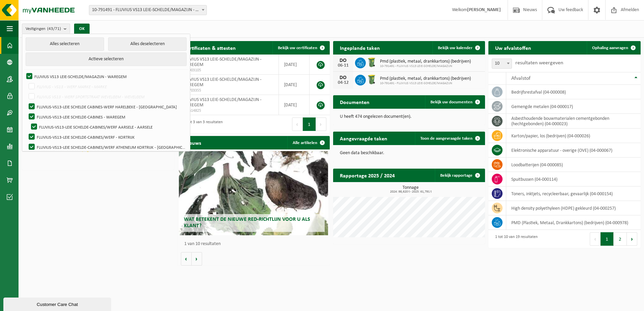 This screenshot has width=644, height=311. What do you see at coordinates (82, 29) in the screenshot?
I see `button: OK` at bounding box center [82, 29].